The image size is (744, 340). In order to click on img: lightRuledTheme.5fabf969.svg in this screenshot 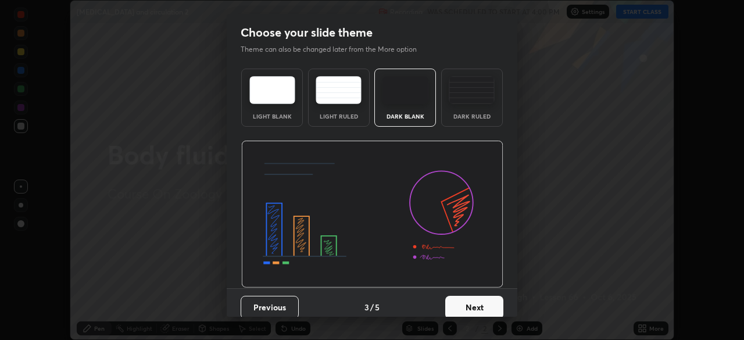, I will do `click(338, 90)`.